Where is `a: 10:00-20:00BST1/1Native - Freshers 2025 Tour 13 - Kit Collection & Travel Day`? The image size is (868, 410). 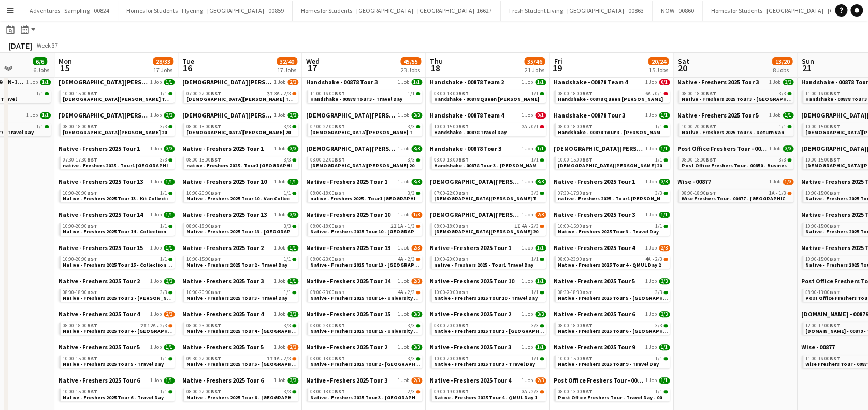 a: 10:00-20:00BST1/1Native - Freshers 2025 Tour 13 - Kit Collection & Travel Day is located at coordinates (117, 195).